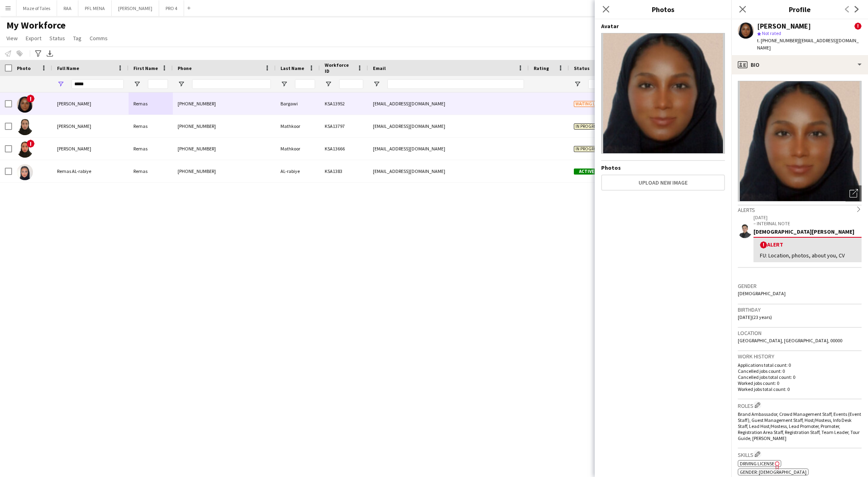 The height and width of the screenshot is (477, 868). What do you see at coordinates (586, 171) in the screenshot?
I see `span: Active` at bounding box center [586, 171].